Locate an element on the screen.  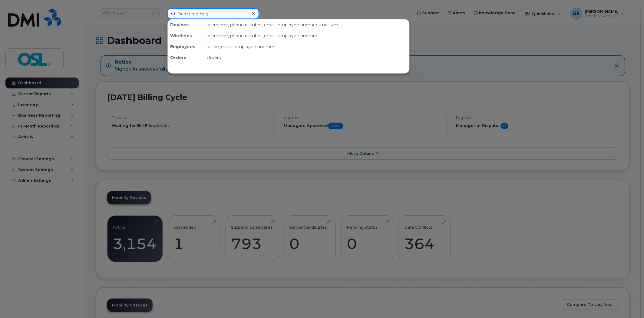
div: username, phone number, email, employee number, imei, sim is located at coordinates (307, 25).